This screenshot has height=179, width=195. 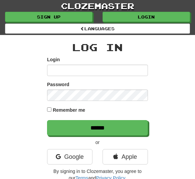 What do you see at coordinates (97, 29) in the screenshot?
I see `a: Languages` at bounding box center [97, 29].